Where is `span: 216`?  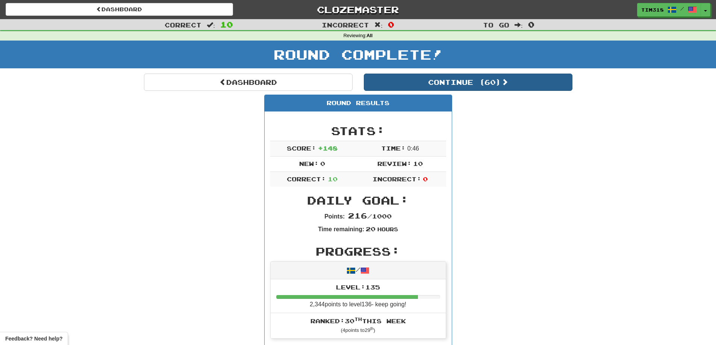
span: 216 is located at coordinates (357, 216).